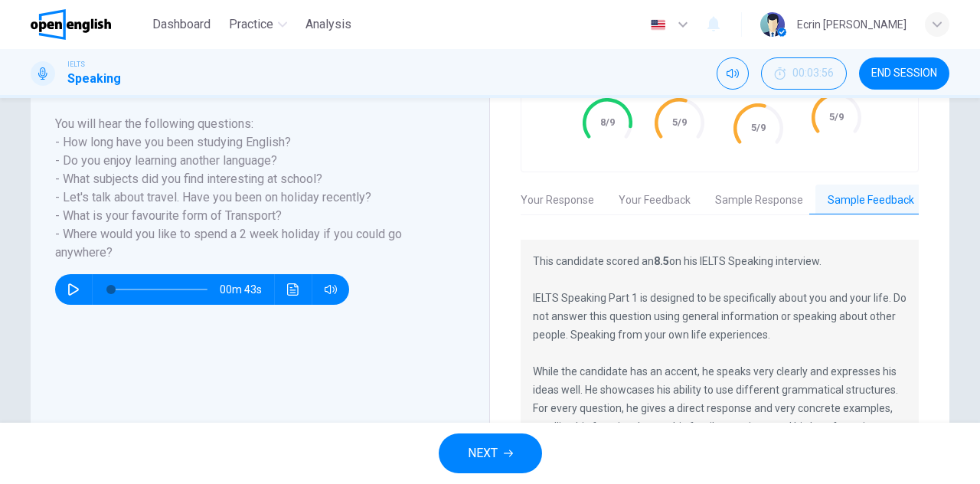  Describe the element at coordinates (655, 200) in the screenshot. I see `button: Your Feedback` at that location.